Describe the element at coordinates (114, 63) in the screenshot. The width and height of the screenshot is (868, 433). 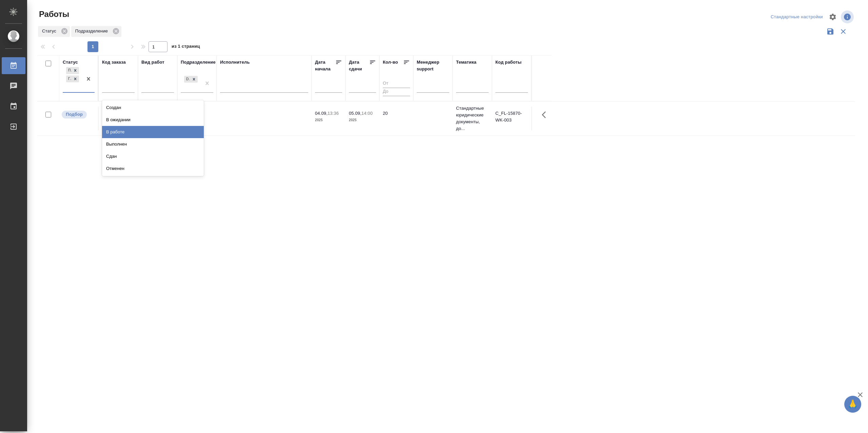
I see `div: Код заказа` at that location.